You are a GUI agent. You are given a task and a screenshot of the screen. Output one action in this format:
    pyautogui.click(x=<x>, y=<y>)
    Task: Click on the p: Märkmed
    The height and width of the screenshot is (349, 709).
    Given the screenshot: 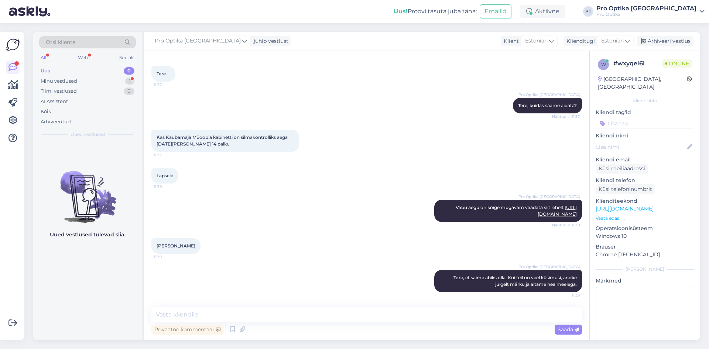 What is the action you would take?
    pyautogui.click(x=645, y=281)
    